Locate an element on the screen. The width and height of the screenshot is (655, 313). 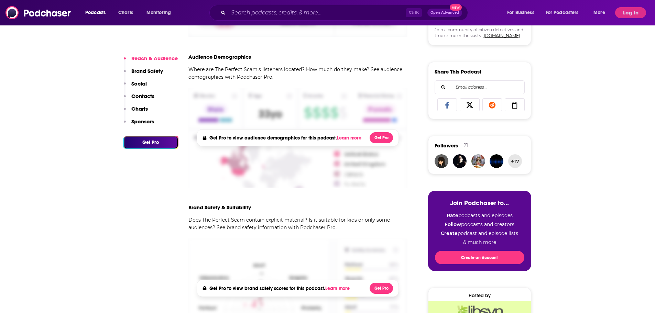
li: podcasts and episodes is located at coordinates (480, 216).